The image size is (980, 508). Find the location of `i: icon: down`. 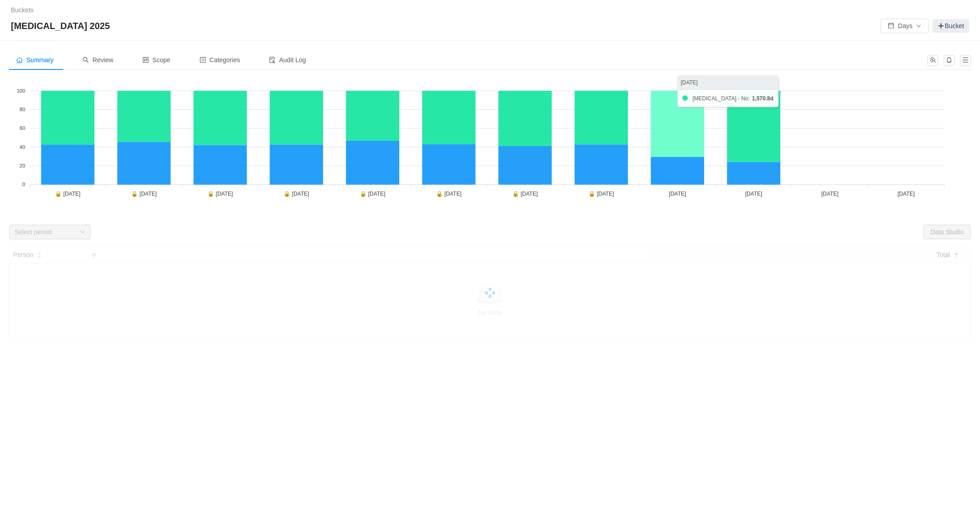

i: icon: down is located at coordinates (83, 232).